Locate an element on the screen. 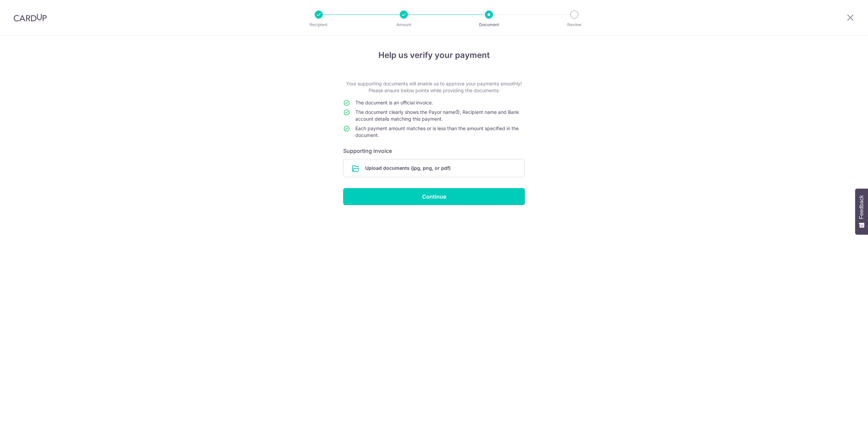 This screenshot has height=423, width=868. p: Recipient is located at coordinates (318, 25).